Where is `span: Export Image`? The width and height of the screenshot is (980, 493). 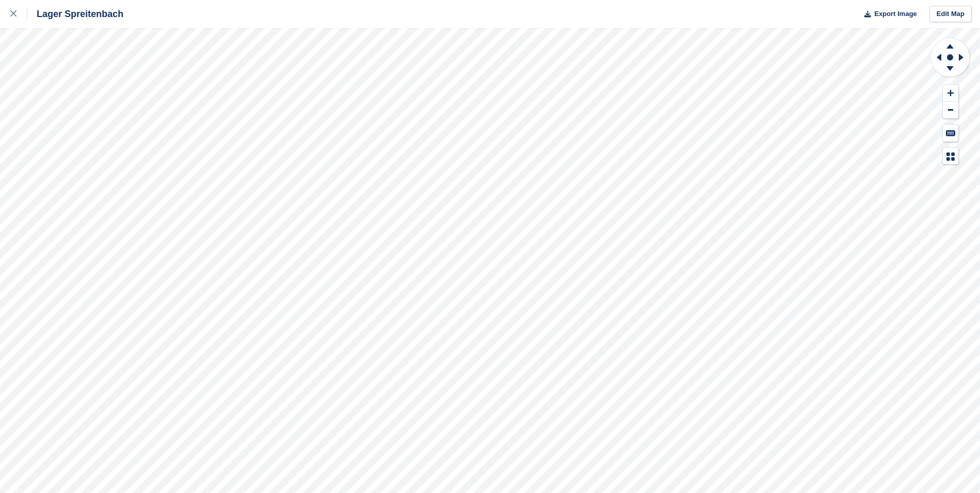 span: Export Image is located at coordinates (895, 14).